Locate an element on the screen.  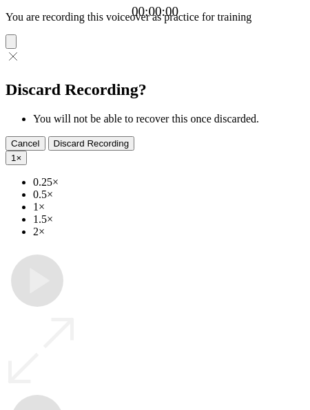
li: 0.25× is located at coordinates (169, 182).